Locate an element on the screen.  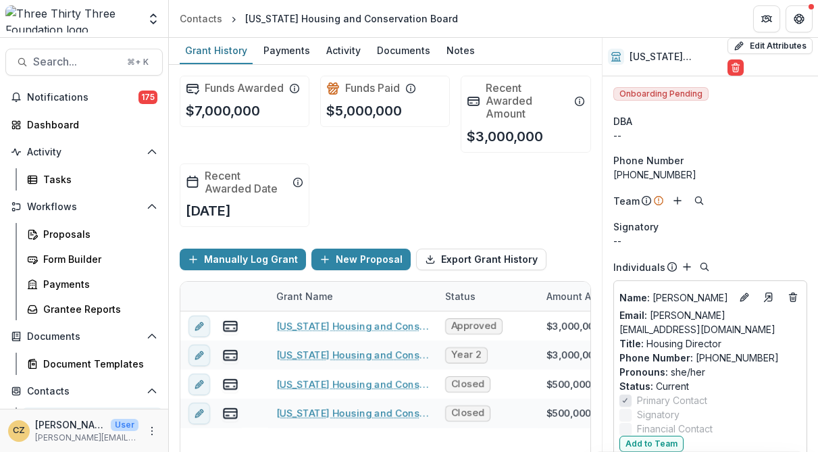
button: Export Grant History is located at coordinates (481, 259).